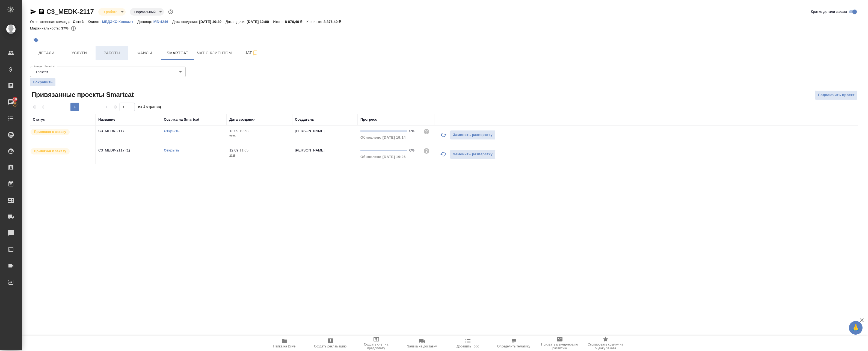  I want to click on p: Ответственная команда:, so click(51, 21).